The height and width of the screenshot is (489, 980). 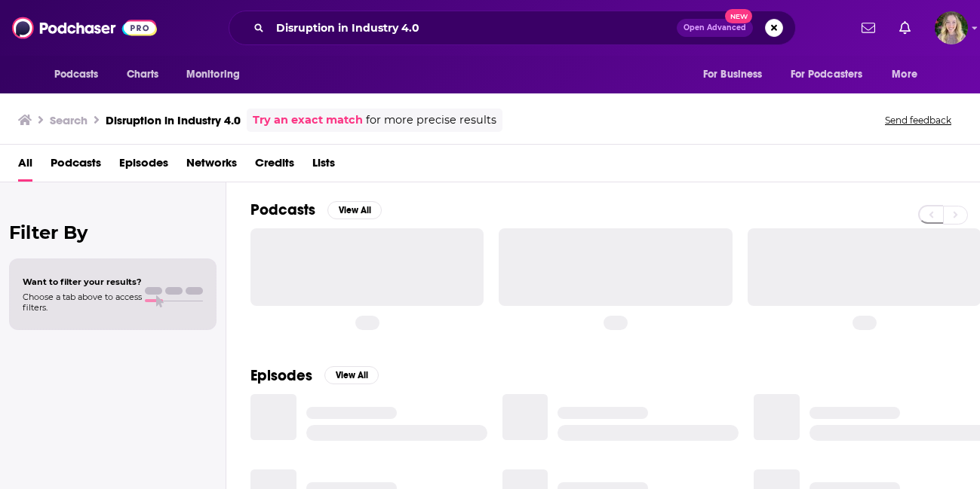 I want to click on a: Podchaser - Follow, Share and Rate Podcasts, so click(x=85, y=28).